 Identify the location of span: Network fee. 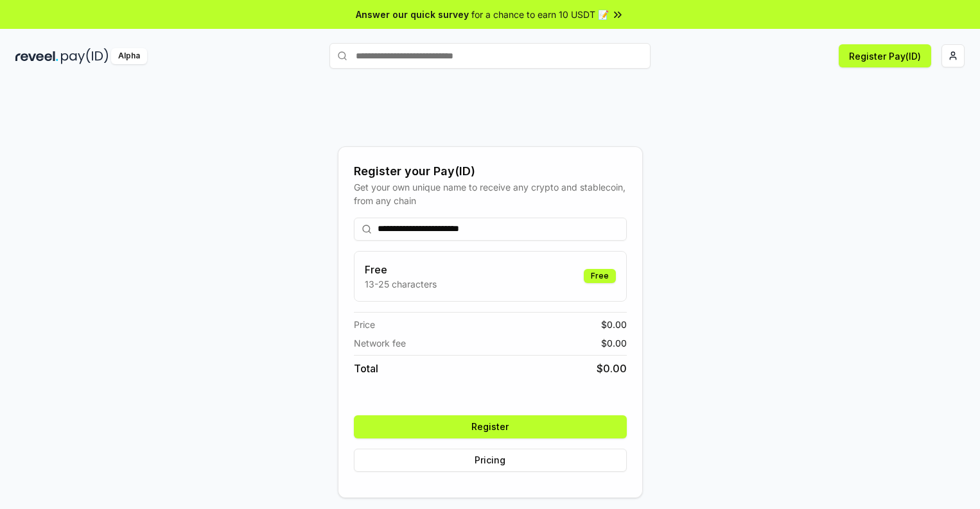
(380, 343).